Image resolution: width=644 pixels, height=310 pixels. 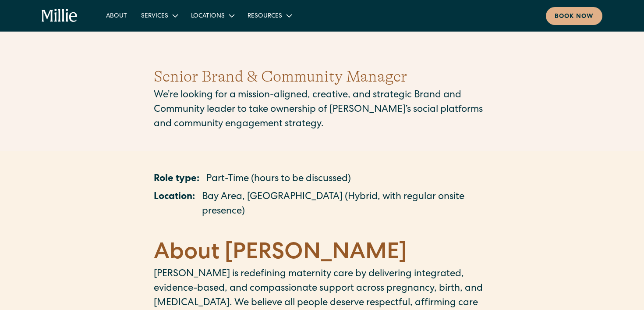 I want to click on h1: Senior Brand & Community Manager, so click(x=322, y=77).